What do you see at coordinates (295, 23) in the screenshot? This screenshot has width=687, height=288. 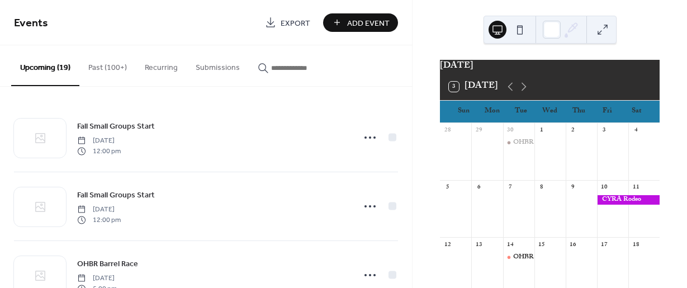 I see `span: Export` at bounding box center [295, 23].